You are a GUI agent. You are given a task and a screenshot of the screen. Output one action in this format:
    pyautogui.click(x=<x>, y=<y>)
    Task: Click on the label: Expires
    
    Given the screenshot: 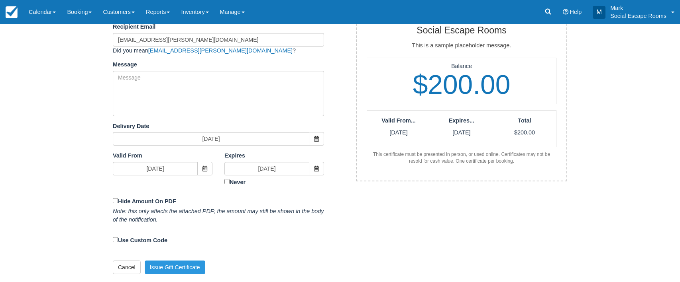 What is the action you would take?
    pyautogui.click(x=235, y=156)
    